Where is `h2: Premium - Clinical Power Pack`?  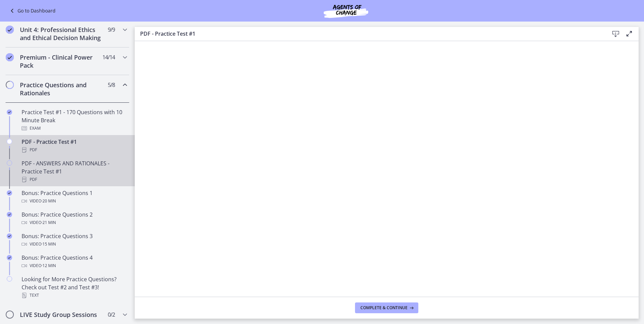 h2: Premium - Clinical Power Pack is located at coordinates (61, 62).